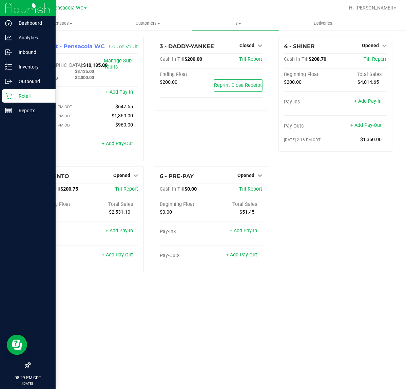 This screenshot has height=389, width=406. Describe the element at coordinates (177, 176) in the screenshot. I see `span: 6 - PRE-PAY` at that location.